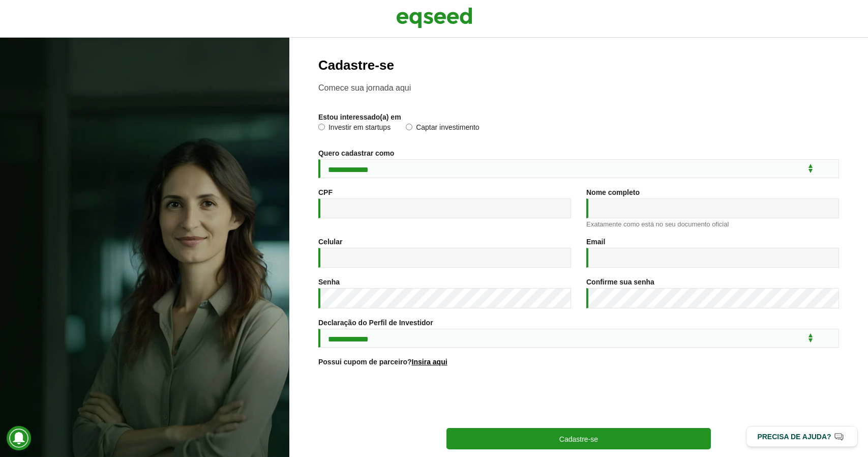 Image resolution: width=868 pixels, height=457 pixels. Describe the element at coordinates (376, 322) in the screenshot. I see `label: Declaração do Perfil de Investidor` at that location.